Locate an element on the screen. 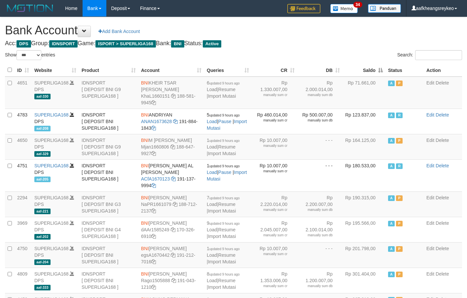 The image size is (467, 298). span: 5 is located at coordinates (223, 115).